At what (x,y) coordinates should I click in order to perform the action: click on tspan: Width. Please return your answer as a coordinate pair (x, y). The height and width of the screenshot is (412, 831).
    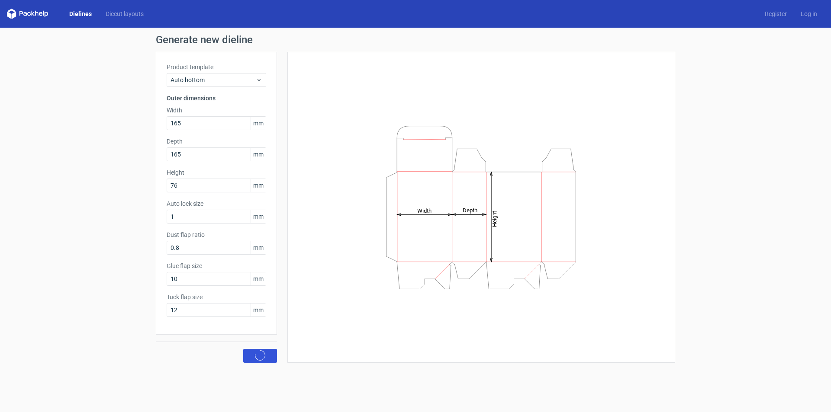
    Looking at the image, I should click on (424, 210).